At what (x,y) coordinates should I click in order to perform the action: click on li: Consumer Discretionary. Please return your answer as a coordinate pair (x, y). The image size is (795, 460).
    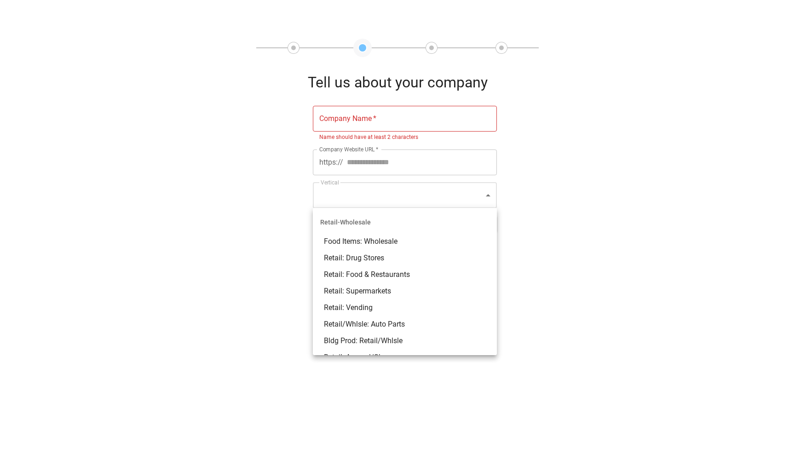
    Looking at the image, I should click on (405, 219).